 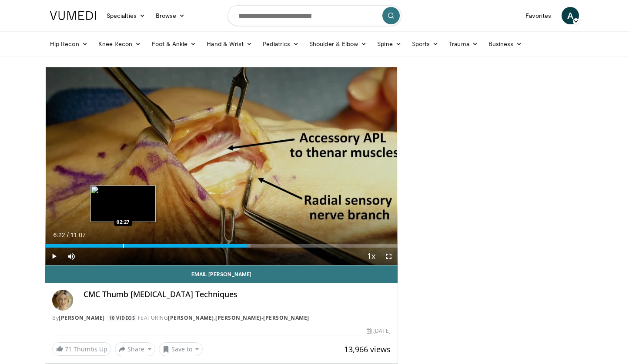 What do you see at coordinates (122, 318) in the screenshot?
I see `a: 10 Videos` at bounding box center [122, 318].